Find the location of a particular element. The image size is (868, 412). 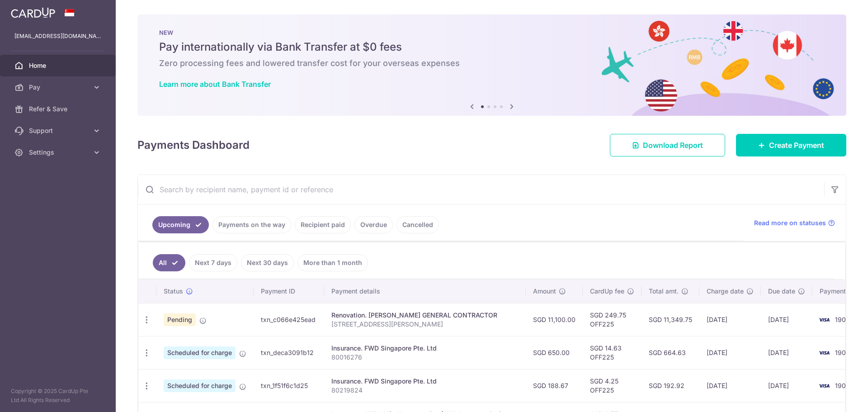

img: CardUp is located at coordinates (33, 13).